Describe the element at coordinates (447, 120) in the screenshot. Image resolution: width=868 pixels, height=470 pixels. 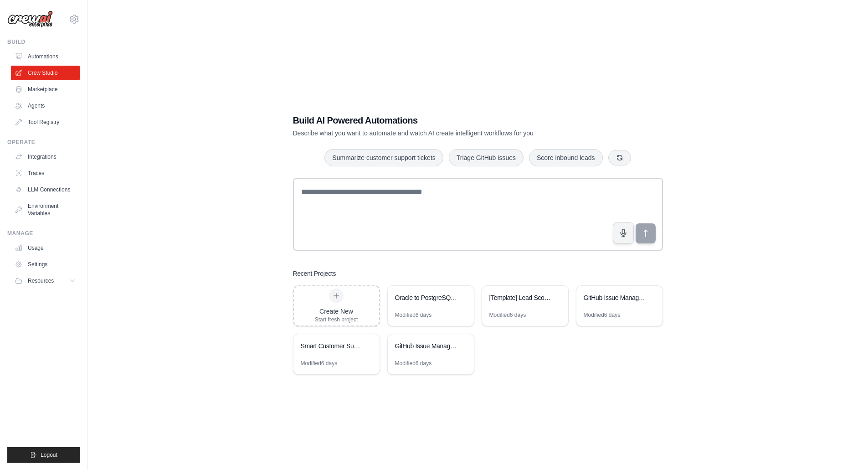
I see `h1: Build AI Powered Automations` at that location.